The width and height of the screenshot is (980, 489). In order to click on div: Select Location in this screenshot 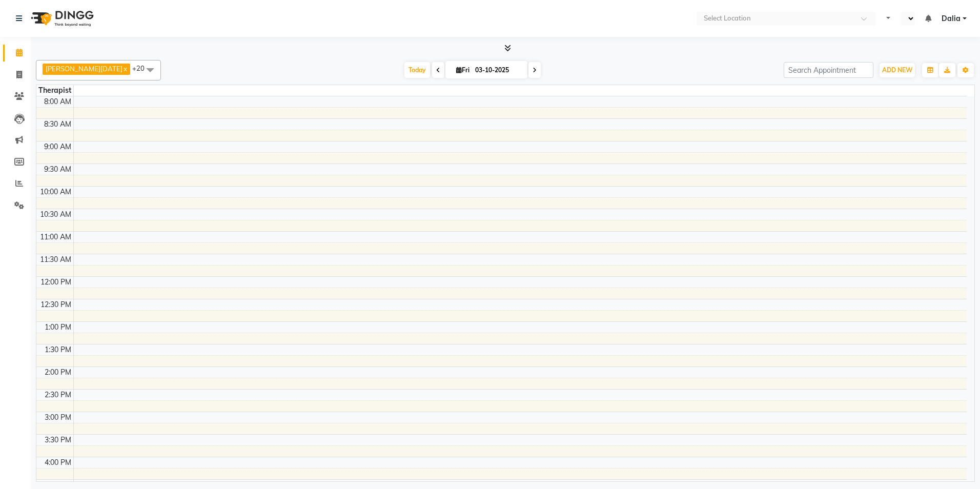, I will do `click(727, 18)`.